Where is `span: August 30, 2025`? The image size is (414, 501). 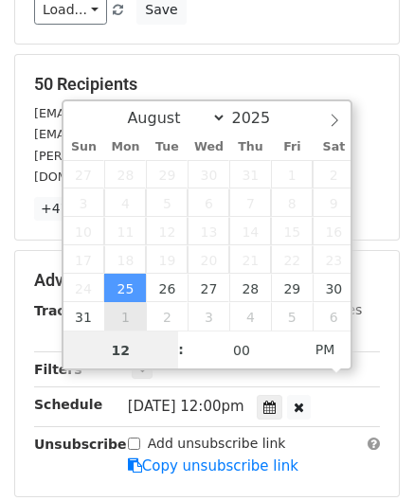 span: August 30, 2025 is located at coordinates (333, 288).